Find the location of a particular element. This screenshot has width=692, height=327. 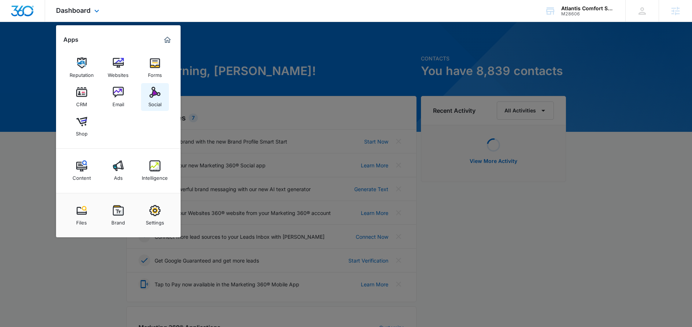

span: Dashboard is located at coordinates (73, 10).